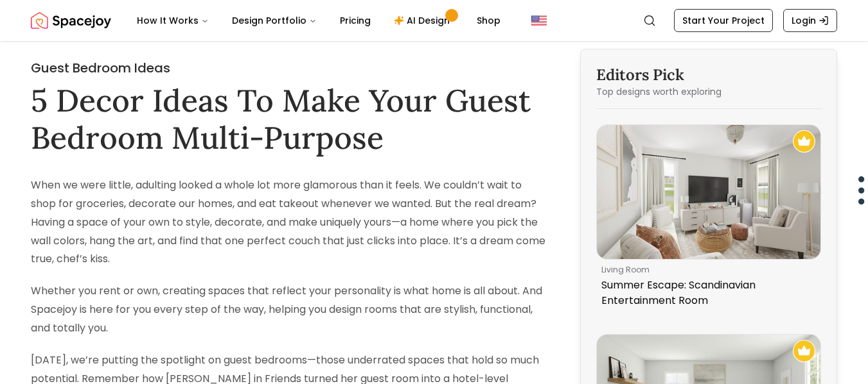 This screenshot has height=384, width=868. Describe the element at coordinates (708, 75) in the screenshot. I see `h3: Editors Pick` at that location.